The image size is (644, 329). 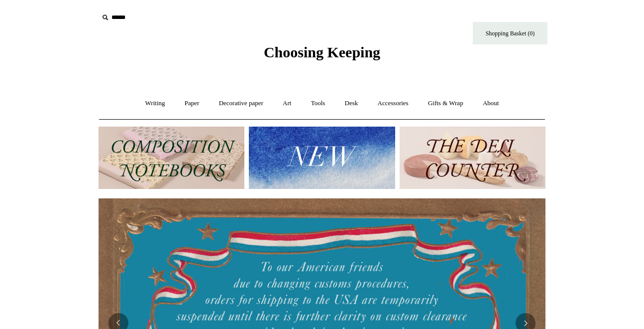 I want to click on a: Decorative paper, so click(x=240, y=103).